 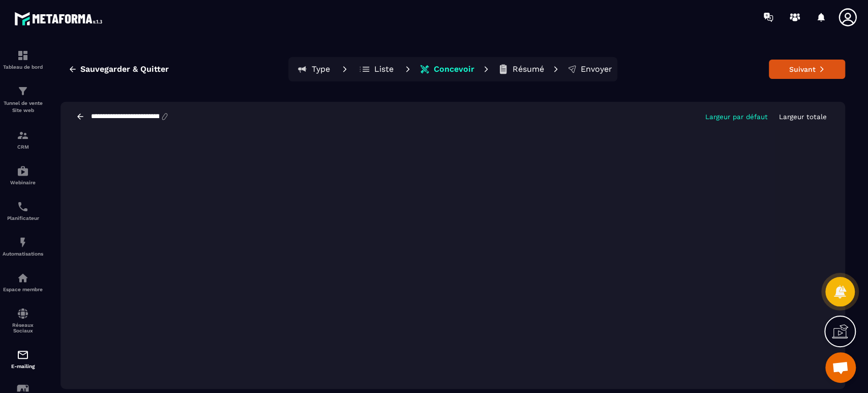 What do you see at coordinates (376, 69) in the screenshot?
I see `button: Liste` at bounding box center [376, 69].